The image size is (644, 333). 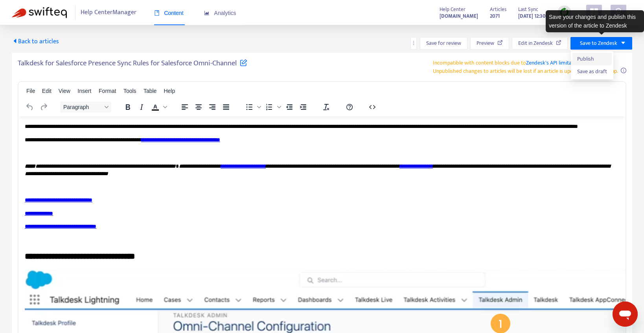 I want to click on span: Analytics, so click(x=220, y=13).